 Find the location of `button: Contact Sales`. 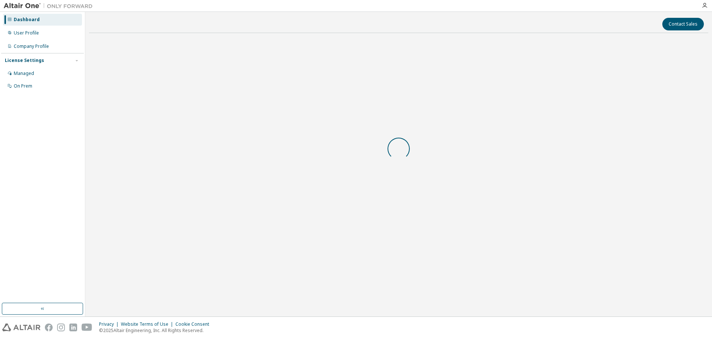

button: Contact Sales is located at coordinates (683, 24).